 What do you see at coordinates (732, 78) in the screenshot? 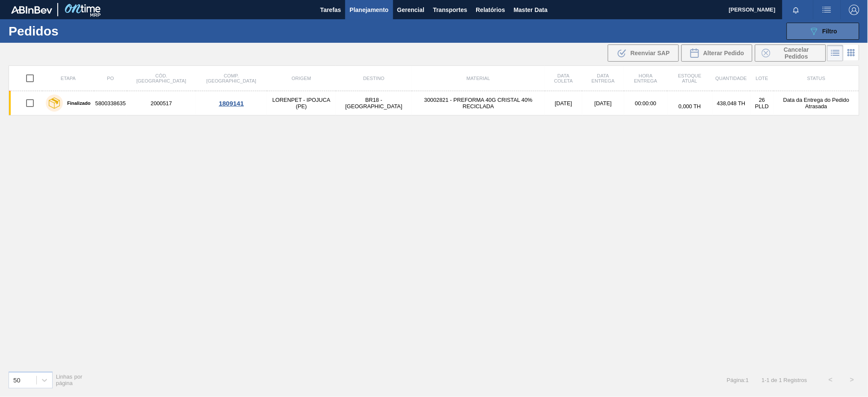
I see `span: Quantidade` at bounding box center [732, 78].